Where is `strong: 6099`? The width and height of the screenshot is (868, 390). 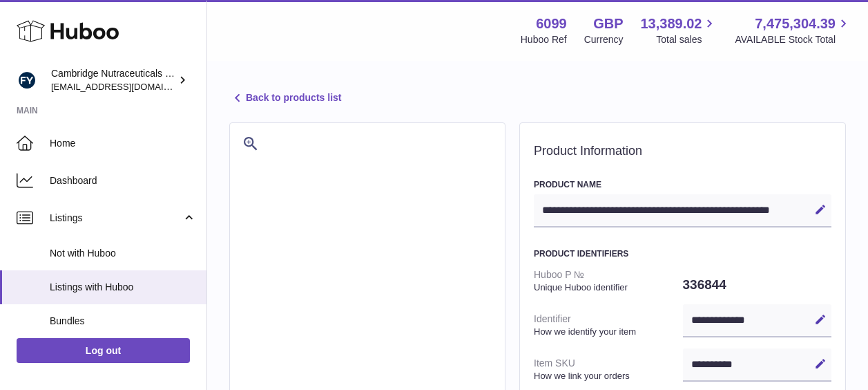
strong: 6099 is located at coordinates (551, 24).